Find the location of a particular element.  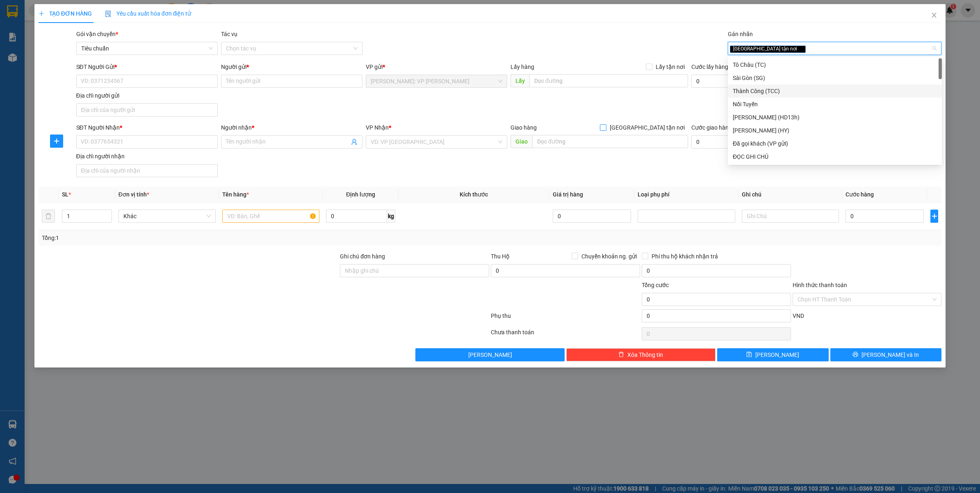

span: Tên hàng is located at coordinates (236, 195).